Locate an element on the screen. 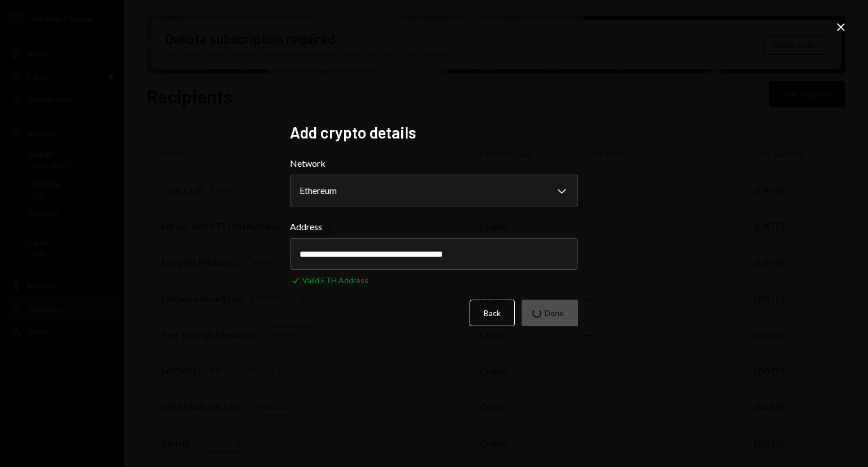 This screenshot has width=868, height=467. label: Address is located at coordinates (434, 227).